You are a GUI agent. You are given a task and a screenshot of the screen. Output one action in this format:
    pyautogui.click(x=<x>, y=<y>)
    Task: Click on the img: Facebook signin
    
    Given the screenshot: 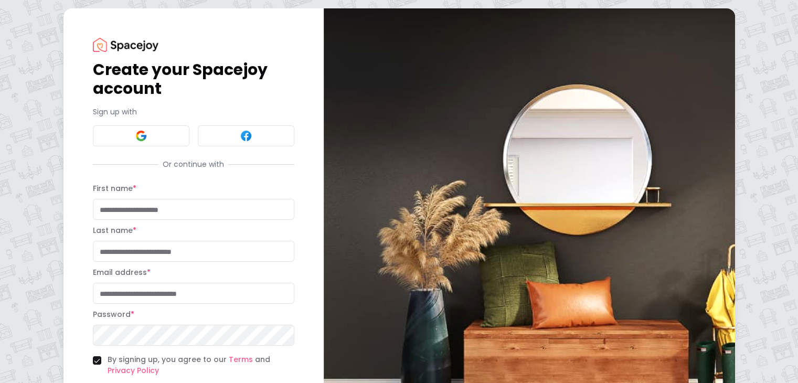 What is the action you would take?
    pyautogui.click(x=246, y=136)
    